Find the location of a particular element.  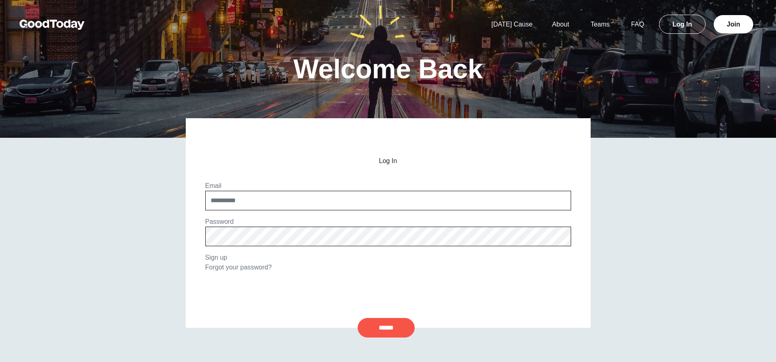

a: About is located at coordinates (561, 24).